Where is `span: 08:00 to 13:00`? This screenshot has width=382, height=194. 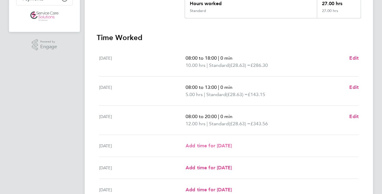
span: 08:00 to 13:00 is located at coordinates (201, 87).